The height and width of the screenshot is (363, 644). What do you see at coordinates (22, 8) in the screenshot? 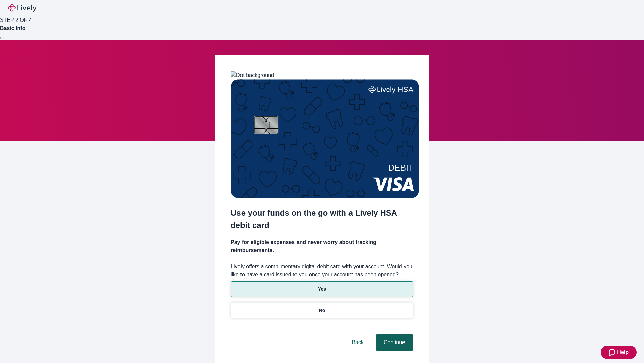
I see `img: Lively` at bounding box center [22, 8].